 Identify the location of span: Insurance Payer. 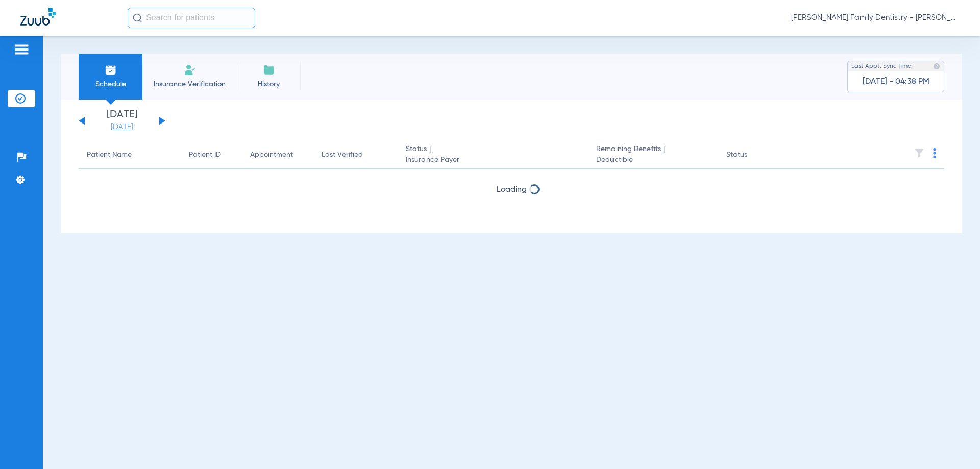
(492, 160).